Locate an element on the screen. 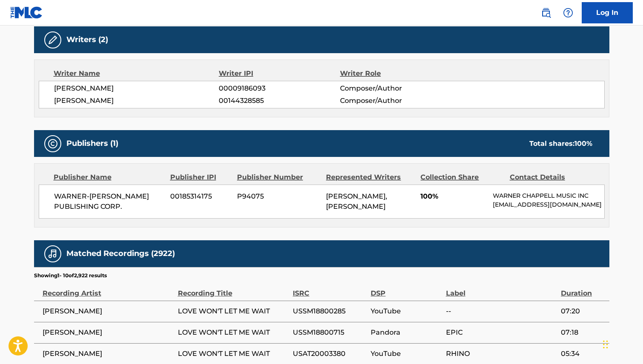 This screenshot has height=364, width=643. div: ISRC is located at coordinates (329, 289).